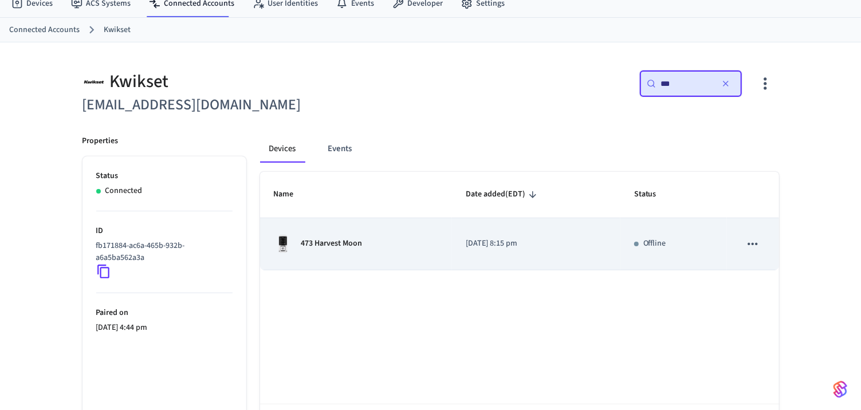  I want to click on a: Kwikset, so click(117, 30).